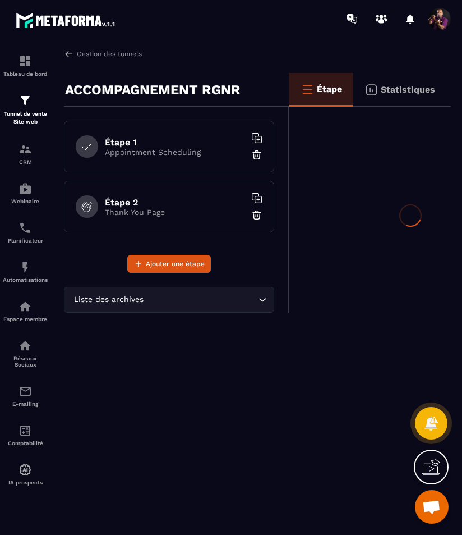 Image resolution: width=462 pixels, height=535 pixels. I want to click on a: social-networksocial-networkRéseaux Sociaux, so click(25, 353).